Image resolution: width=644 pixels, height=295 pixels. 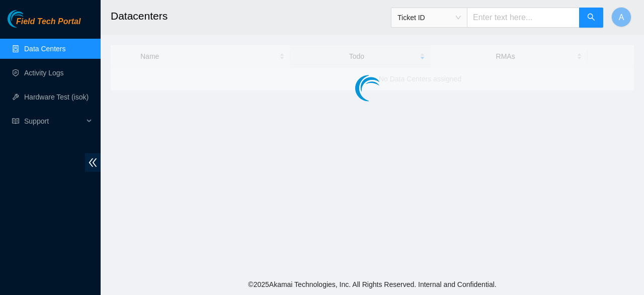 I want to click on span: A, so click(x=622, y=17).